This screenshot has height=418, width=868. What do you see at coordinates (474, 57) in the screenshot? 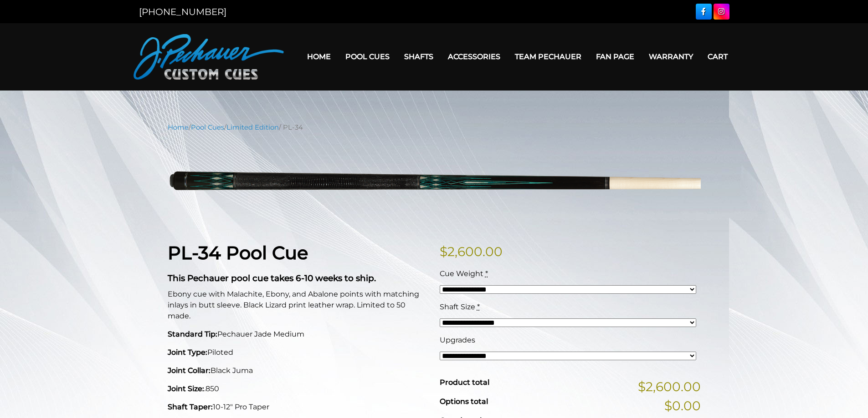
I see `a: Accessories` at bounding box center [474, 57].